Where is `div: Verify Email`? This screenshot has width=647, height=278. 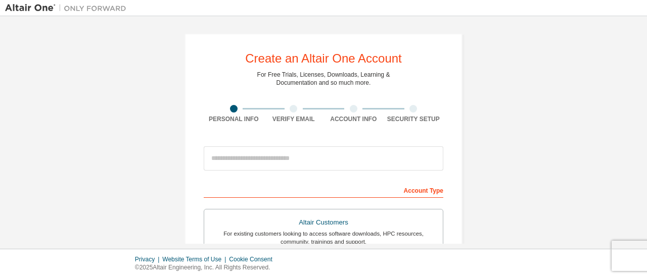 div: Verify Email is located at coordinates (294, 119).